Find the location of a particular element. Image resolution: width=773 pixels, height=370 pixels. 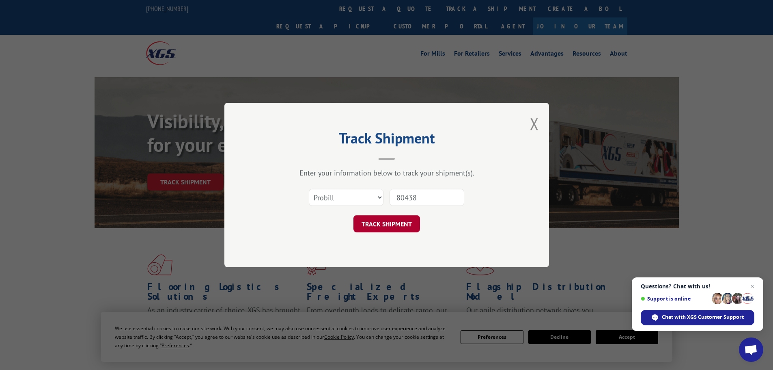

input: Number(s) is located at coordinates (427, 197).